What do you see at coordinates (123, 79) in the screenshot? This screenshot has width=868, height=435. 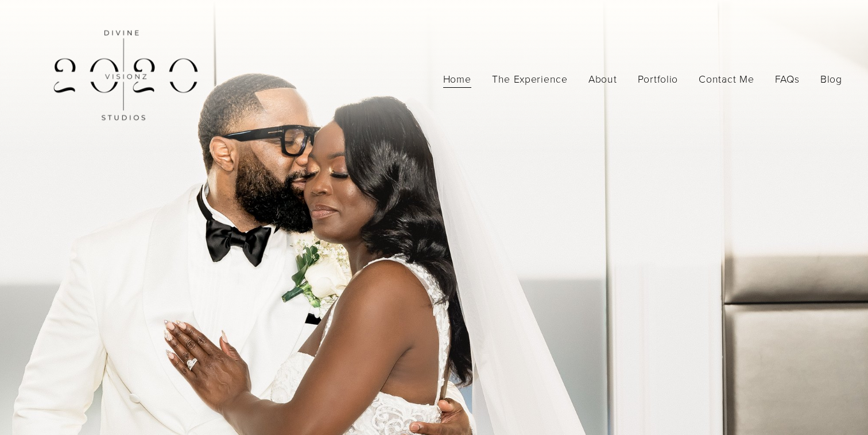 I see `img: Divine 20/20 Visionz Studios` at bounding box center [123, 79].